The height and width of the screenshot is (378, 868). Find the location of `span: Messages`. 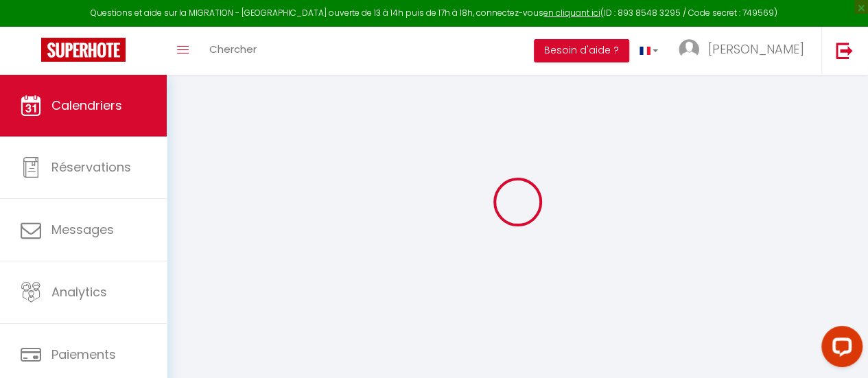

span: Messages is located at coordinates (82, 229).